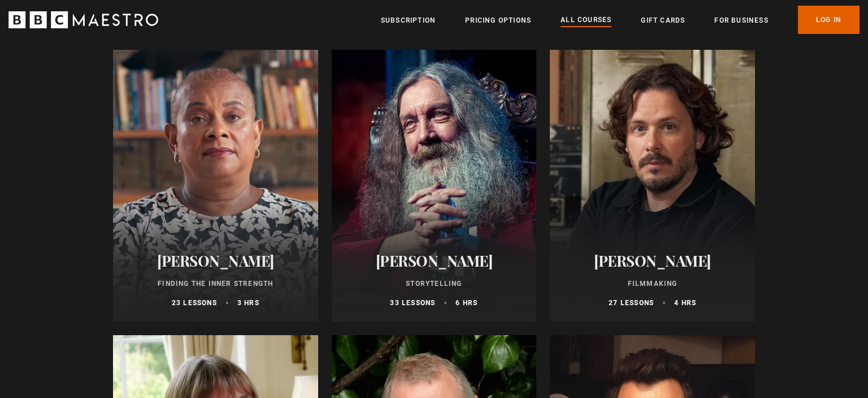 This screenshot has height=398, width=868. Describe the element at coordinates (652, 283) in the screenshot. I see `p: Filmmaking` at that location.